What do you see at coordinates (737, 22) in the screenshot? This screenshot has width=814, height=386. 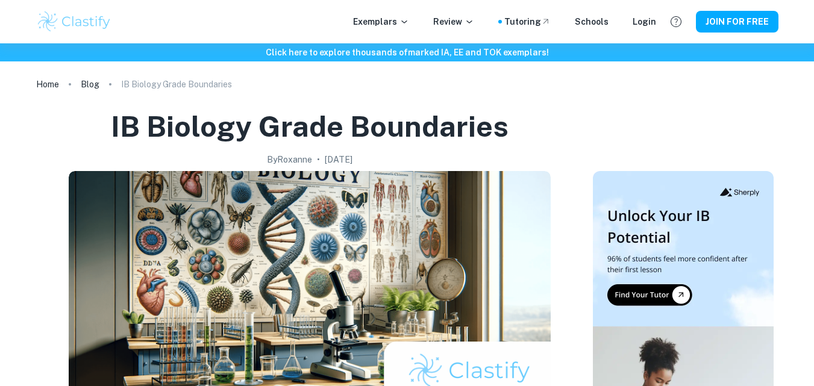 I see `a: JOIN FOR FREE` at bounding box center [737, 22].